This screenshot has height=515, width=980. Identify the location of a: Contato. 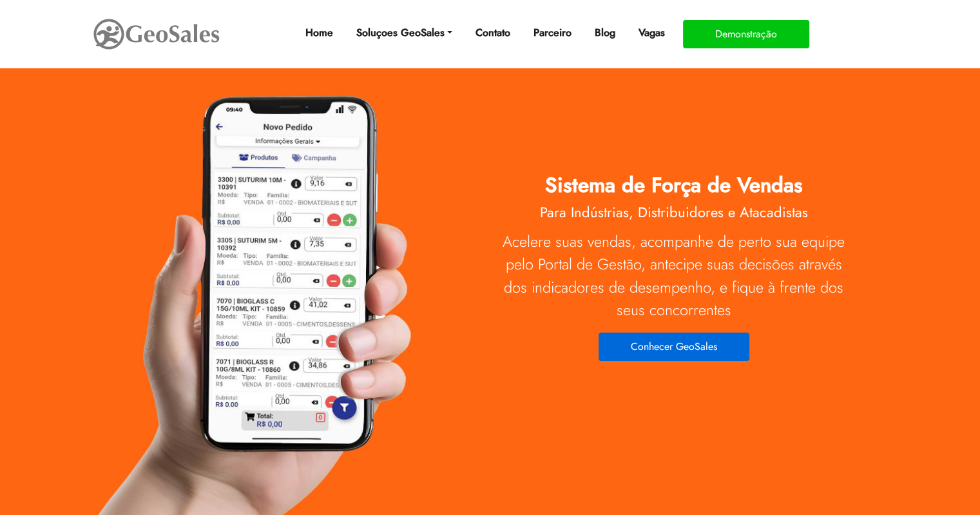
(493, 33).